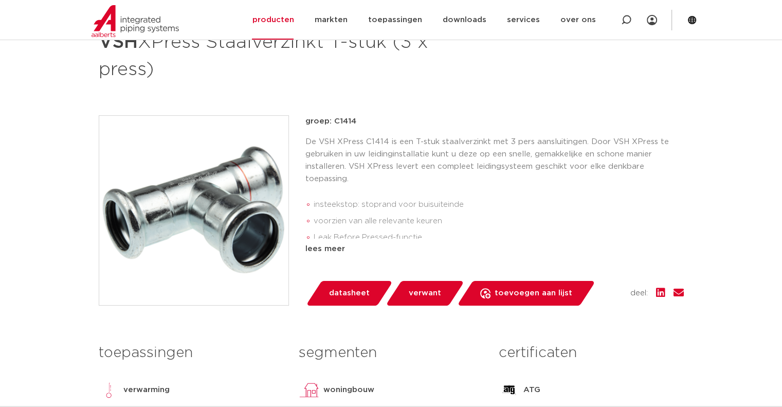 This screenshot has width=782, height=407. What do you see at coordinates (499, 205) in the screenshot?
I see `li: insteekstop: stoprand voor buisuiteinde` at bounding box center [499, 205].